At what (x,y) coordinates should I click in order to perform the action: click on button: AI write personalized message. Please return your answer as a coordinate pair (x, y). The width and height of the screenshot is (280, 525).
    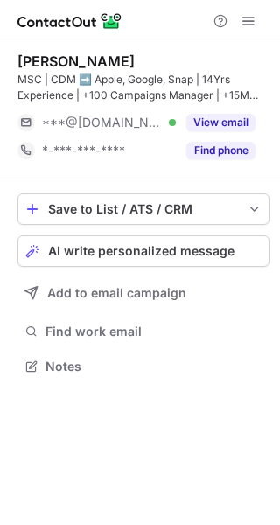
    Looking at the image, I should click on (143, 251).